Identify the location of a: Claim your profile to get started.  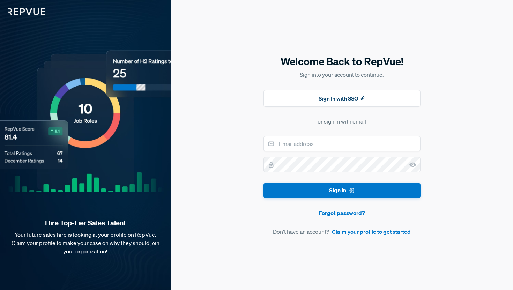
(371, 232).